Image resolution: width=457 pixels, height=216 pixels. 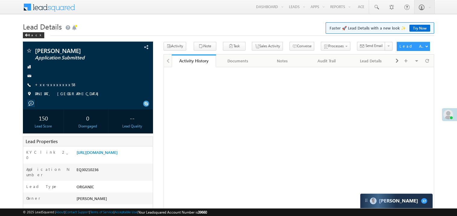 What do you see at coordinates (43, 118) in the screenshot?
I see `div: 150` at bounding box center [43, 118].